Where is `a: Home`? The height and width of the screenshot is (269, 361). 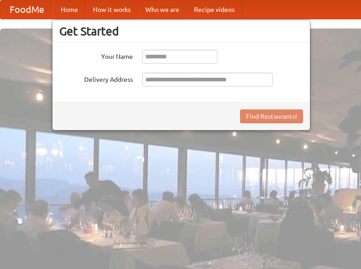
a: Home is located at coordinates (69, 10).